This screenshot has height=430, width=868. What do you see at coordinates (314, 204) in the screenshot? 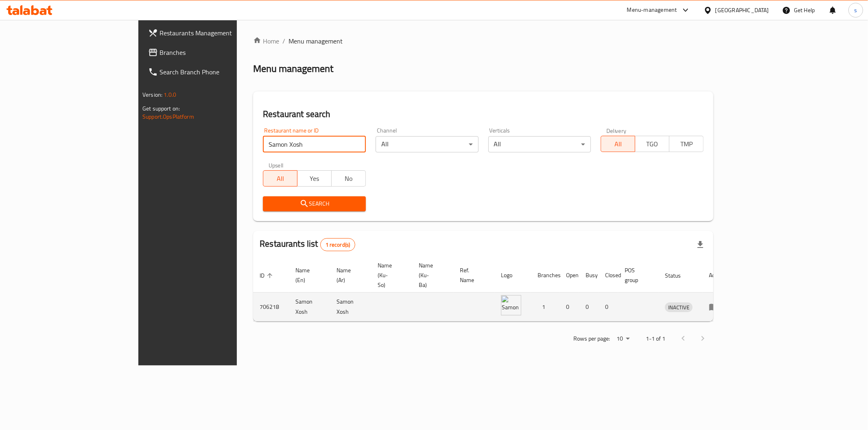
I see `span: Search` at bounding box center [314, 204].